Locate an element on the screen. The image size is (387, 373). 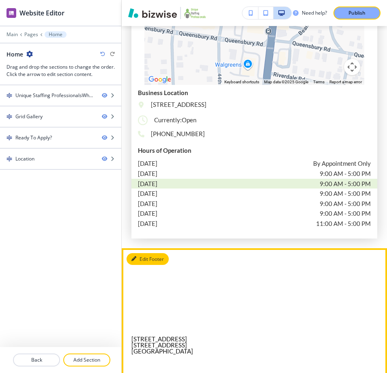
a: Report a map error is located at coordinates (346, 82).